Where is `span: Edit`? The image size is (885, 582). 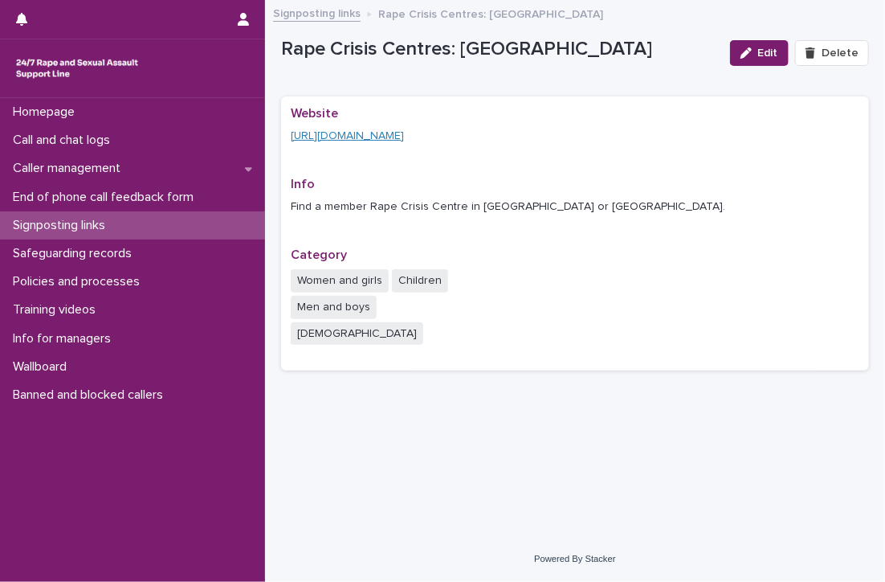
span: Edit is located at coordinates (768, 53).